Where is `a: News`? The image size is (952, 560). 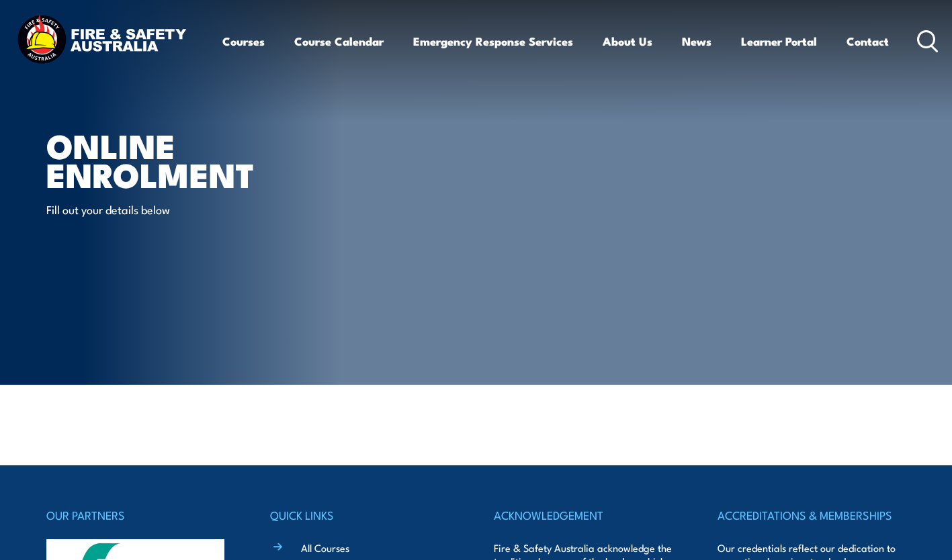
a: News is located at coordinates (697, 41).